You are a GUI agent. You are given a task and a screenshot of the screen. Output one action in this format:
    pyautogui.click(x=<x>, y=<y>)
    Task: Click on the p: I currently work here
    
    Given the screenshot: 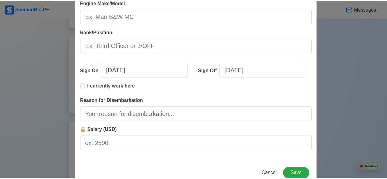 What is the action you would take?
    pyautogui.click(x=112, y=86)
    